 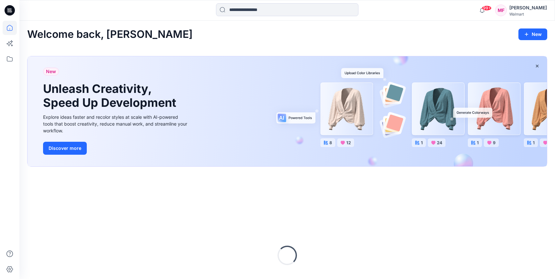 What do you see at coordinates (533, 34) in the screenshot?
I see `button: New` at bounding box center [533, 34].